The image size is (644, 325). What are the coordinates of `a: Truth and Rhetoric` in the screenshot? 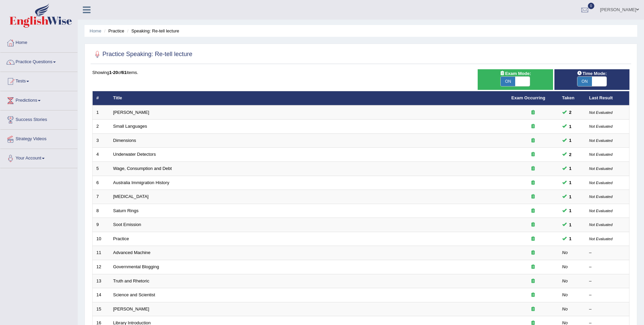 It's located at (131, 281).